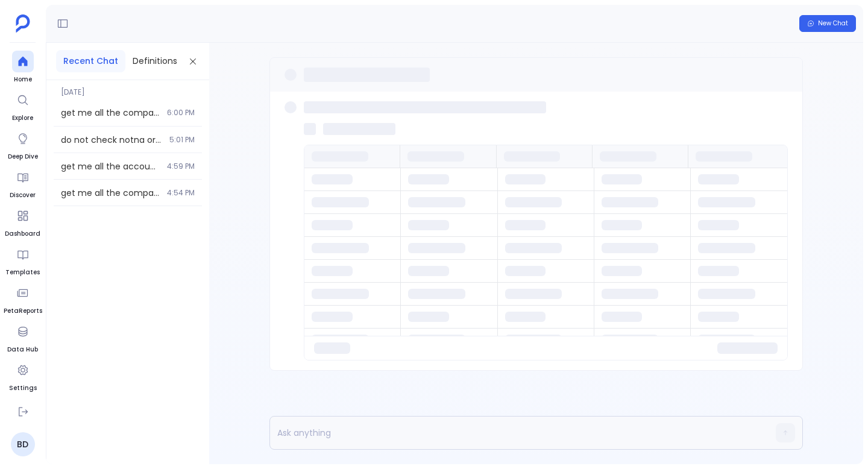 The image size is (868, 469). What do you see at coordinates (22, 196) in the screenshot?
I see `span: Discover` at bounding box center [22, 196].